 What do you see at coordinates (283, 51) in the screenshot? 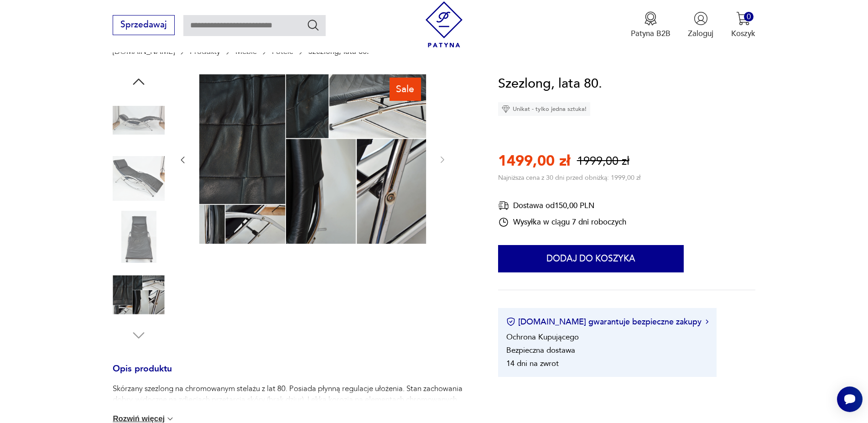
I see `a: Fotele` at bounding box center [283, 51].